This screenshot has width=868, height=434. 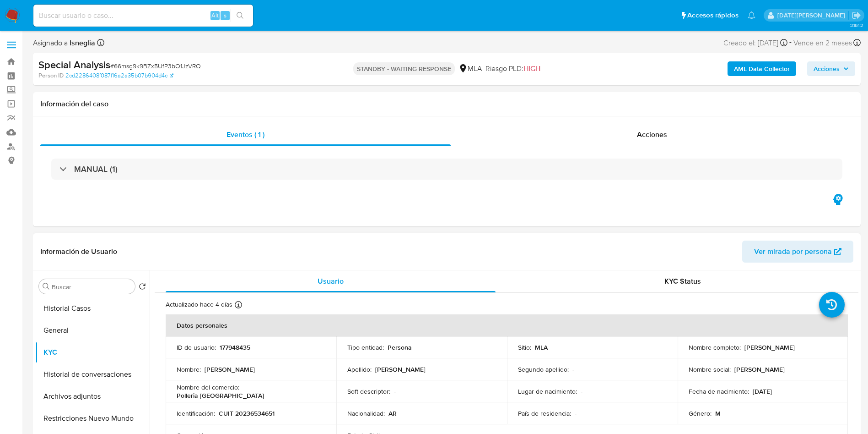 I want to click on button: Restricciones Nuevo Mundo, so click(x=93, y=418).